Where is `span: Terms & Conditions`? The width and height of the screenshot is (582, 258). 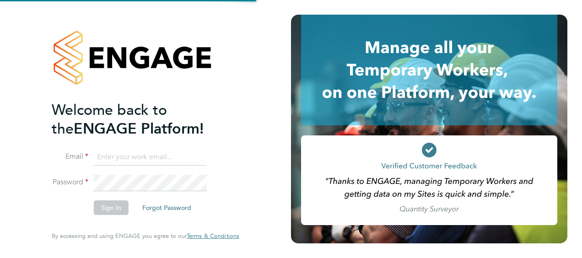 span: Terms & Conditions is located at coordinates (213, 236).